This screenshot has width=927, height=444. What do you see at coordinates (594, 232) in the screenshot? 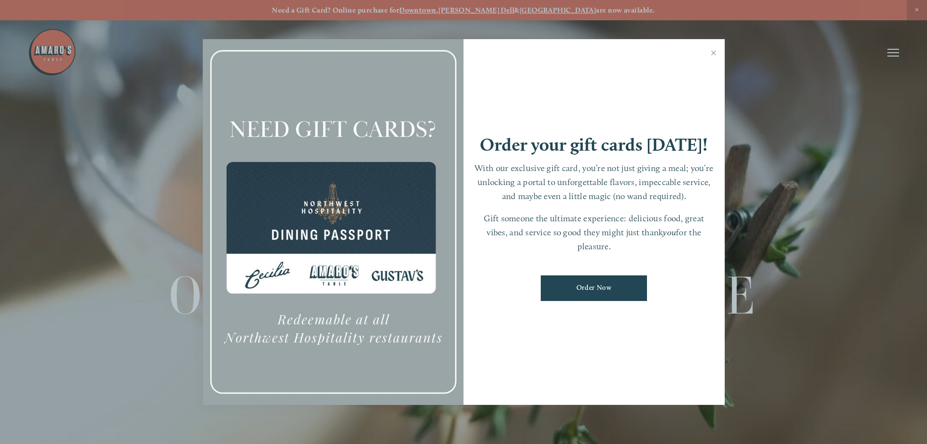
I see `p: Gift someone the ultimate experience: delicious food, great vibes, and service so good they might...` at bounding box center [594, 232].